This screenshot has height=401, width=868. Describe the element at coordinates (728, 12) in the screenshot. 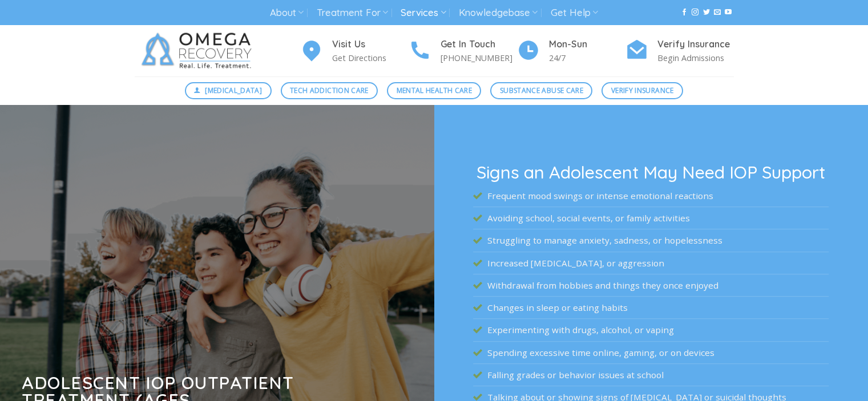

I see `a: Follow on YouTube` at that location.